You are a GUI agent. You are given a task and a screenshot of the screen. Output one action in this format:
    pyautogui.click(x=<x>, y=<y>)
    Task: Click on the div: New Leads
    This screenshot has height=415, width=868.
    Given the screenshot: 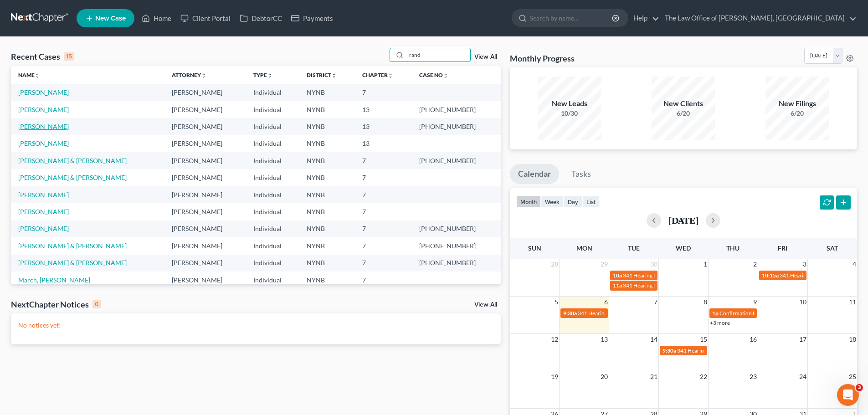 What is the action you would take?
    pyautogui.click(x=570, y=104)
    